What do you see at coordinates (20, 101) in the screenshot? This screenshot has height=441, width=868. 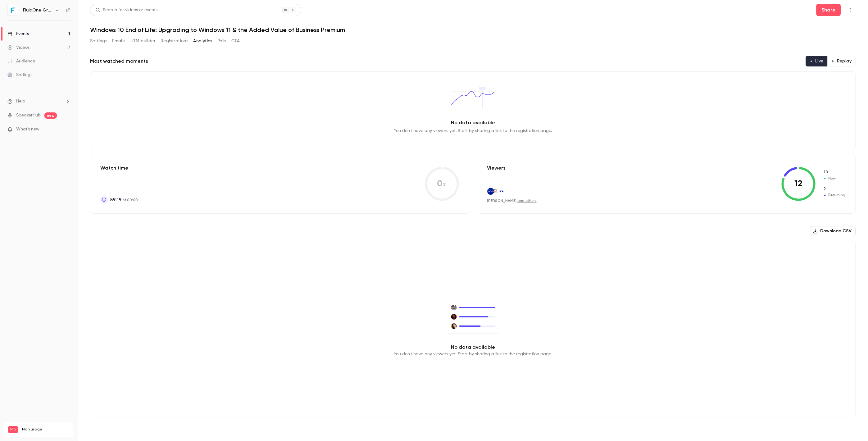 I see `span: Help` at bounding box center [20, 101].